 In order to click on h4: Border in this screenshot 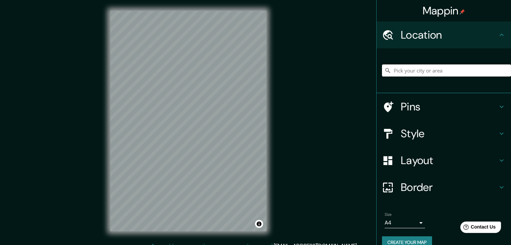, I will do `click(449, 187)`.